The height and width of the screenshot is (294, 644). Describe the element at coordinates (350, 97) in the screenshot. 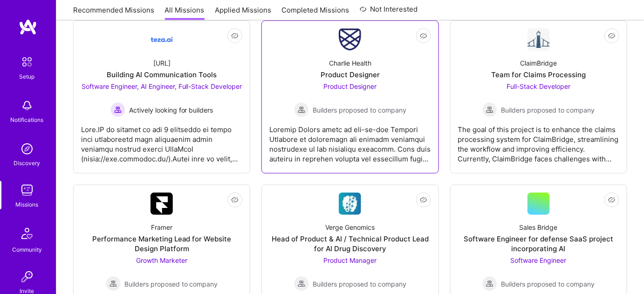

I see `a: Company LogoCharlie HealthProduct DesignerProduct Designer Builders proposed to companyBuilders p...` at that location.